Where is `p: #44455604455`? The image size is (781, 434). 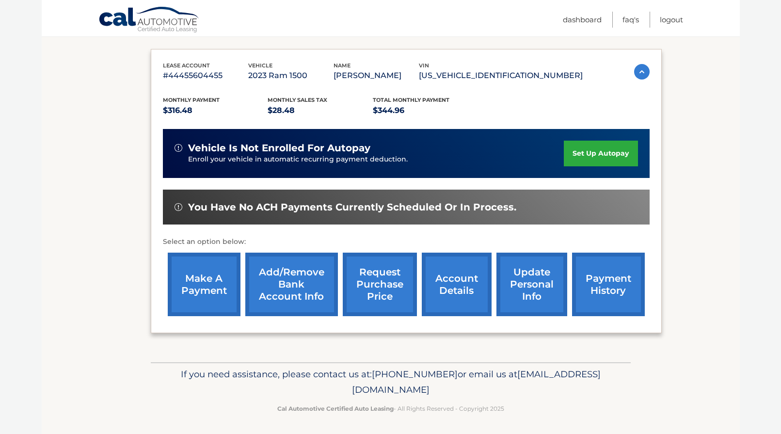
p: #44455604455 is located at coordinates (205, 76).